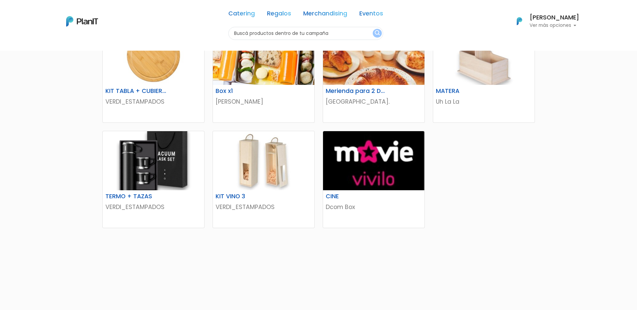  What do you see at coordinates (153, 161) in the screenshot?
I see `img: thumb_2000___2000-Photoroom__42_.png` at bounding box center [153, 161].